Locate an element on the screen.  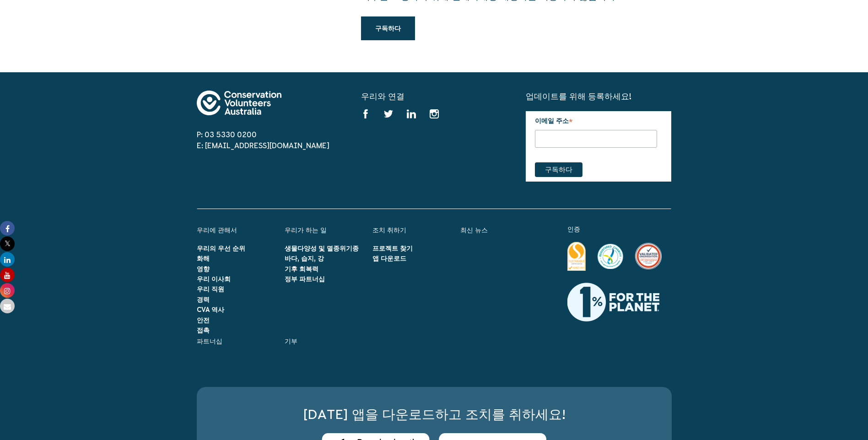
a: 정부 파트너십 is located at coordinates (305, 279).